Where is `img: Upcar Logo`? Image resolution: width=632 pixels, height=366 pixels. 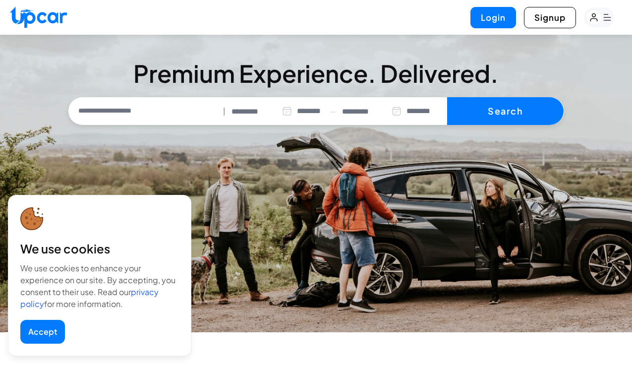 img: Upcar Logo is located at coordinates (38, 17).